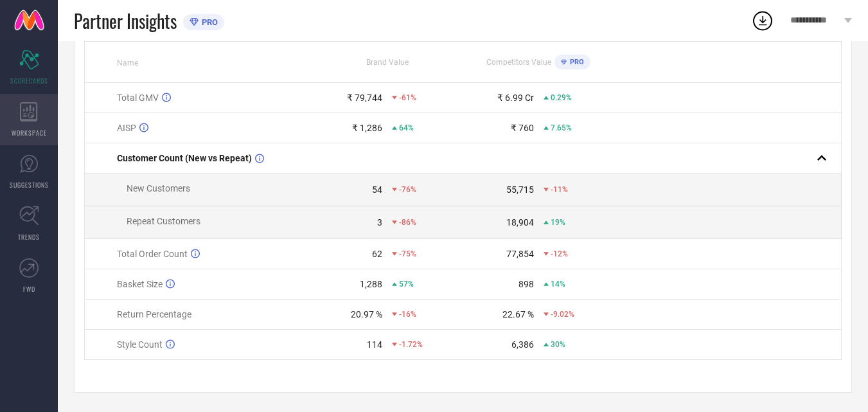 The image size is (868, 412). I want to click on span: 19%, so click(558, 222).